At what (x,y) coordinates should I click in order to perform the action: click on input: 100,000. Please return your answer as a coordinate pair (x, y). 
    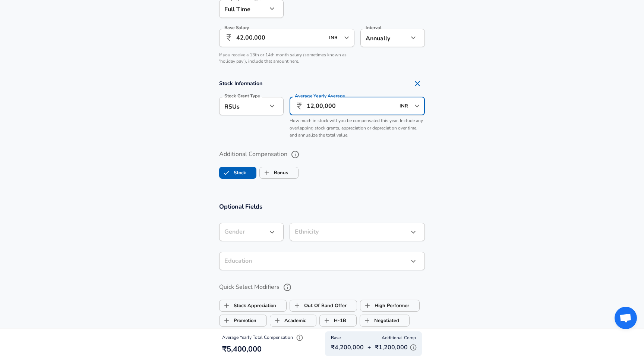
    Looking at the image, I should click on (280, 38).